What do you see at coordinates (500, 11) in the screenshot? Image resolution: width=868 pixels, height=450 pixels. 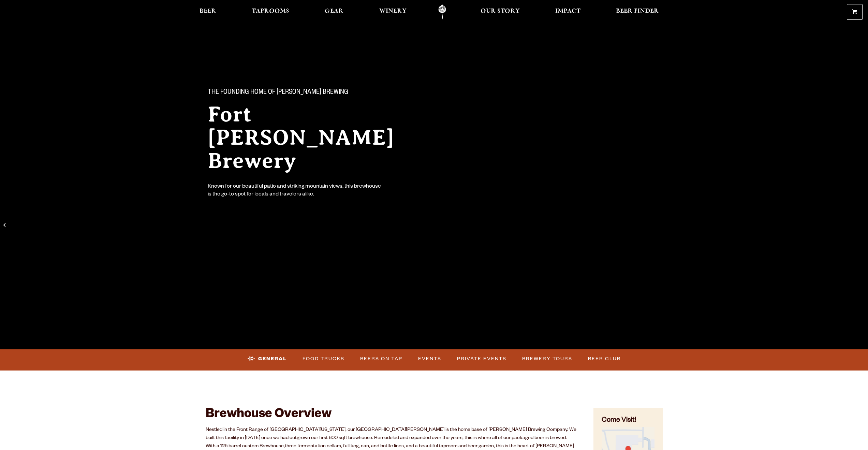 I see `span: Our Story` at bounding box center [500, 11].